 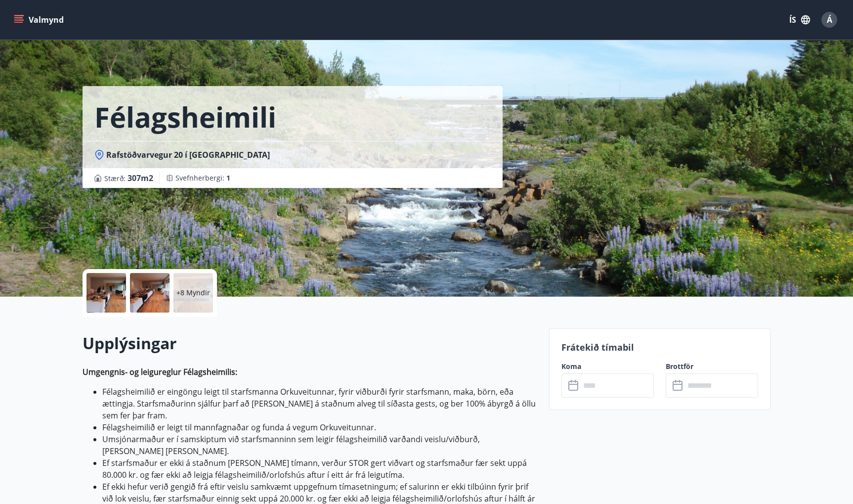 I want to click on button: Á, so click(x=830, y=20).